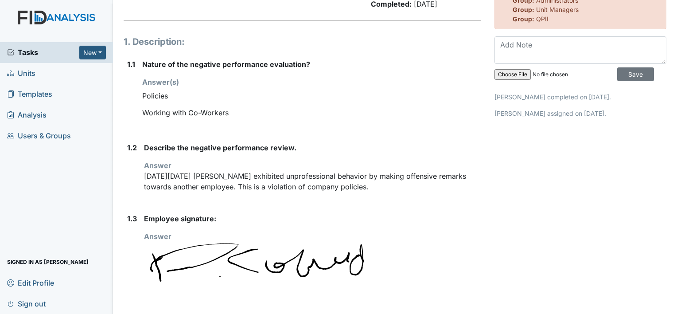 This screenshot has height=314, width=677. Describe the element at coordinates (311, 96) in the screenshot. I see `div: Policies` at that location.